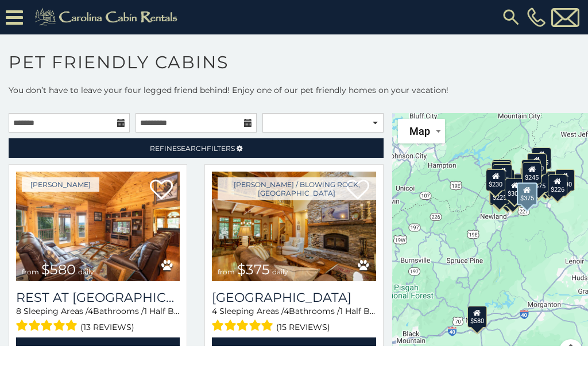 The image size is (588, 365). What do you see at coordinates (541, 159) in the screenshot?
I see `div: $525` at bounding box center [541, 159].